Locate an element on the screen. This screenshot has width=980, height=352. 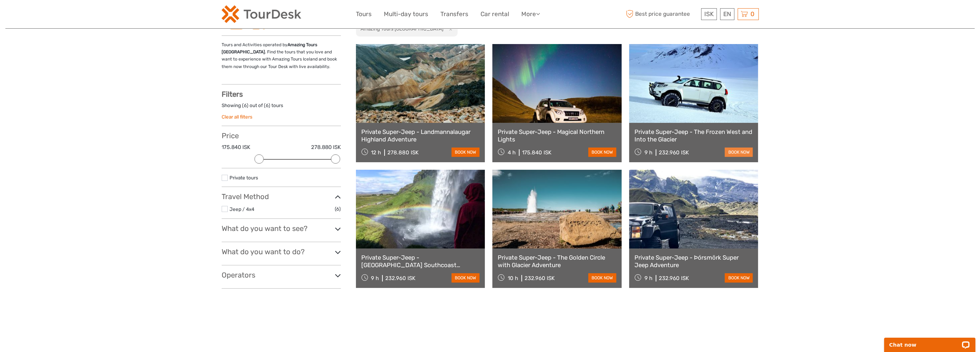
a: Private Super-Jeep - The Golden Circle with Glacier Adventure is located at coordinates (557, 261).